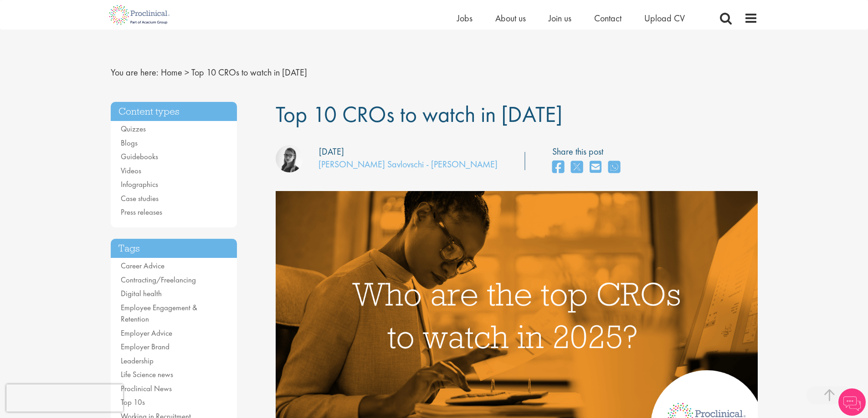  Describe the element at coordinates (664, 18) in the screenshot. I see `a: Upload CV` at that location.